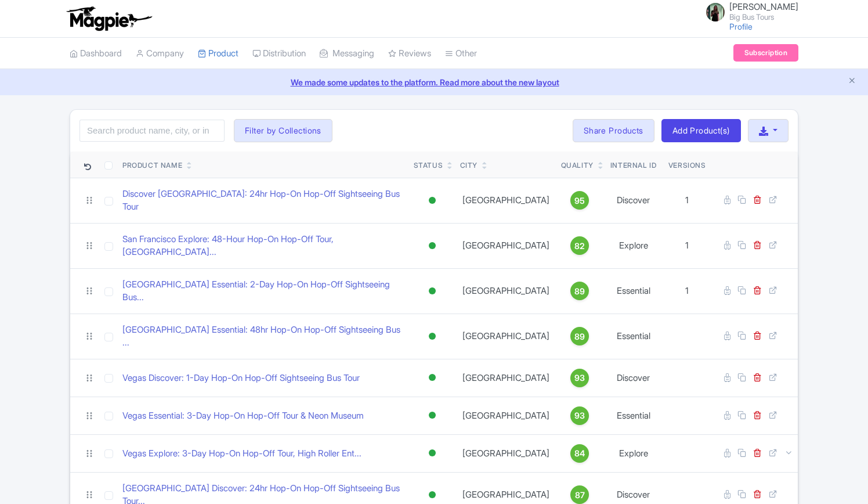 This screenshot has width=868, height=504. What do you see at coordinates (410, 54) in the screenshot?
I see `a: Reviews` at bounding box center [410, 54].